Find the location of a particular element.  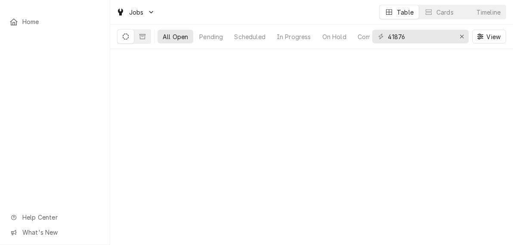

a: Go to Help Center is located at coordinates (55, 217).